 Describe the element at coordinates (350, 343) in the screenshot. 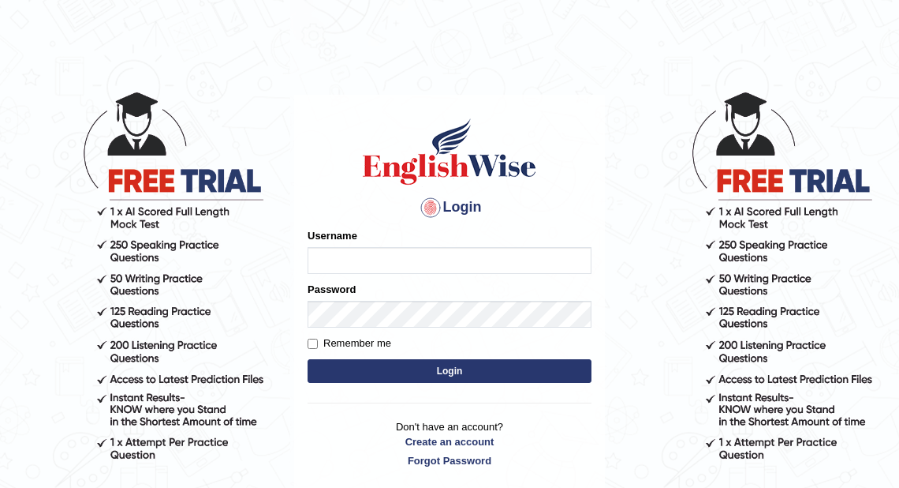

I see `label: Remember me` at that location.